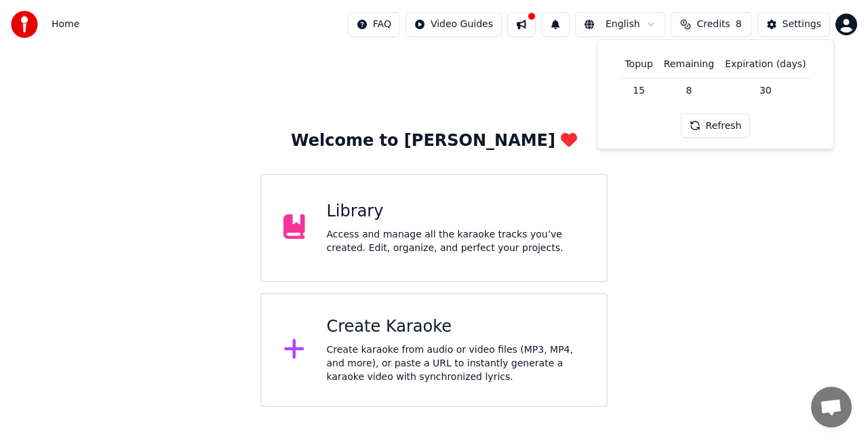 The image size is (868, 441). I want to click on div: Create karaoke from audio or video files (MP3, MP4, and more), or paste a URL to instantly genera..., so click(456, 363).